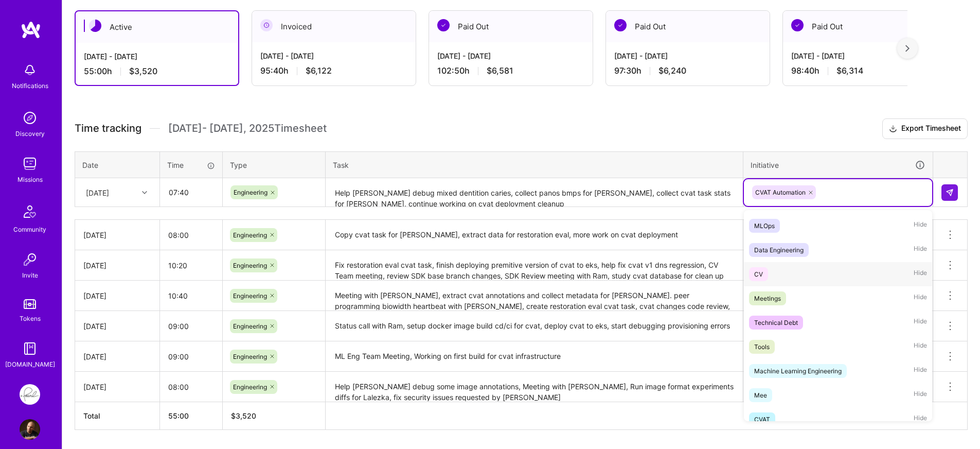 This screenshot has height=449, width=980. Describe the element at coordinates (950, 192) in the screenshot. I see `img: Submit` at that location.